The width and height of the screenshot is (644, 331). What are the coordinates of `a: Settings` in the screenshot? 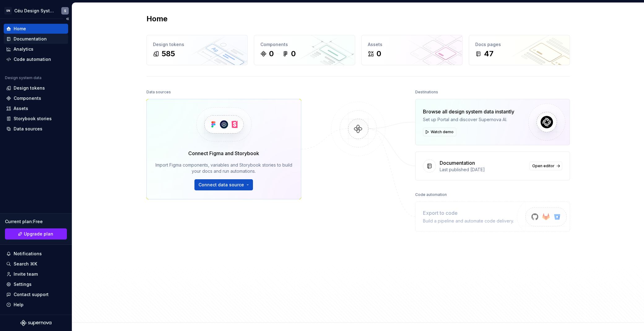 It's located at (36, 284).